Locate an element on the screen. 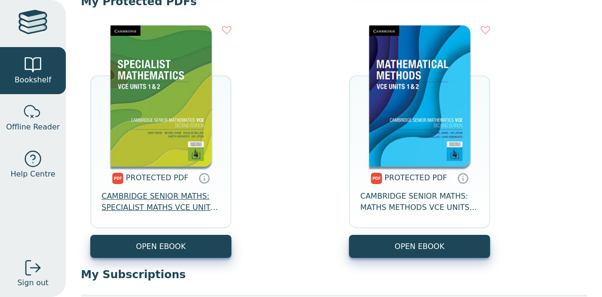  img: 6291a885-a9a2-4028-9f48-02f160d570f0.jpg is located at coordinates (419, 96).